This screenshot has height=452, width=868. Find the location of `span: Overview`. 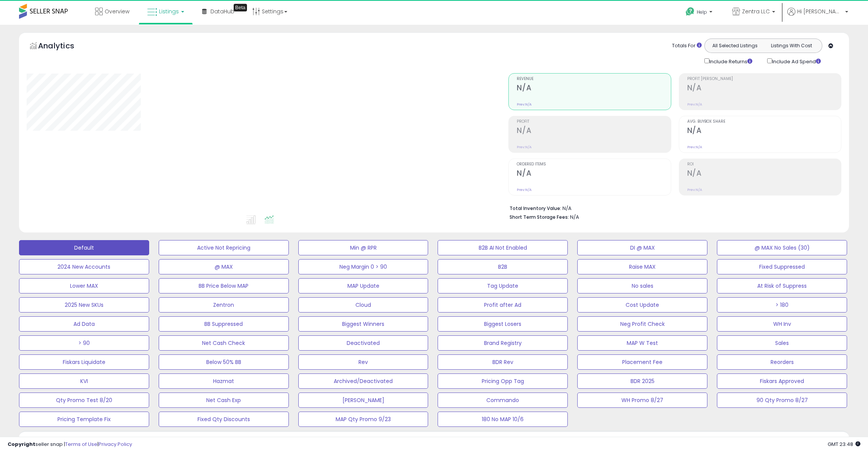

span: Overview is located at coordinates (117, 11).